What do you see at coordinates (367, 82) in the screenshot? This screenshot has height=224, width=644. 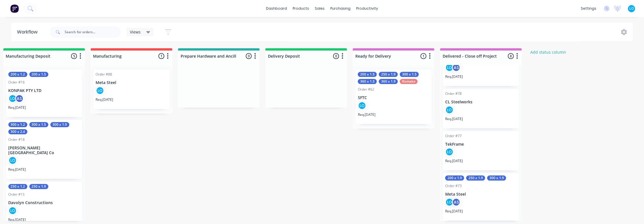 I see `div: 360 x 1.5` at bounding box center [367, 82].